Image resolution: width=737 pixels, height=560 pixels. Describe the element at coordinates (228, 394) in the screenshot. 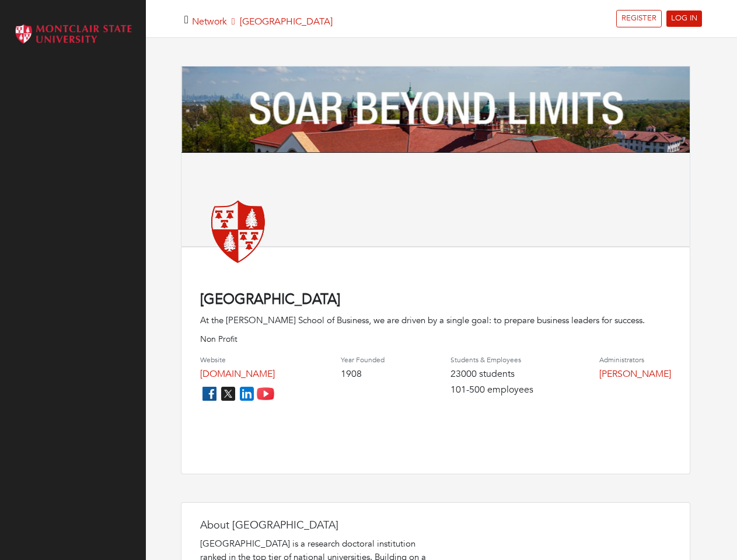

I see `img: twitter_icon-7d0bafdc4ccc1285aa2013833b377ca91d92330db209b8298ca96278571368c9.png` at that location.